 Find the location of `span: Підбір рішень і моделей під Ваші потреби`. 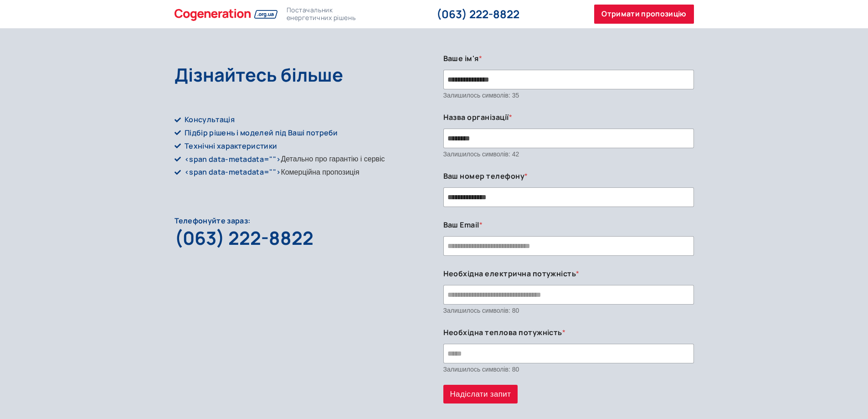

span: Підбір рішень і моделей під Ваші потреби is located at coordinates (260, 133).